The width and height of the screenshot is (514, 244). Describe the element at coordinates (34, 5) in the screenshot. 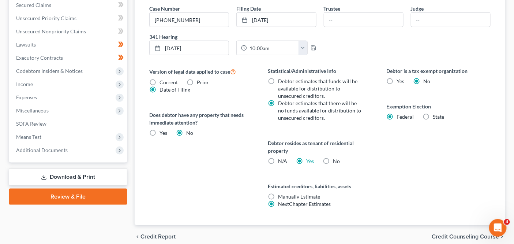

I see `span: Secured Claims` at that location.